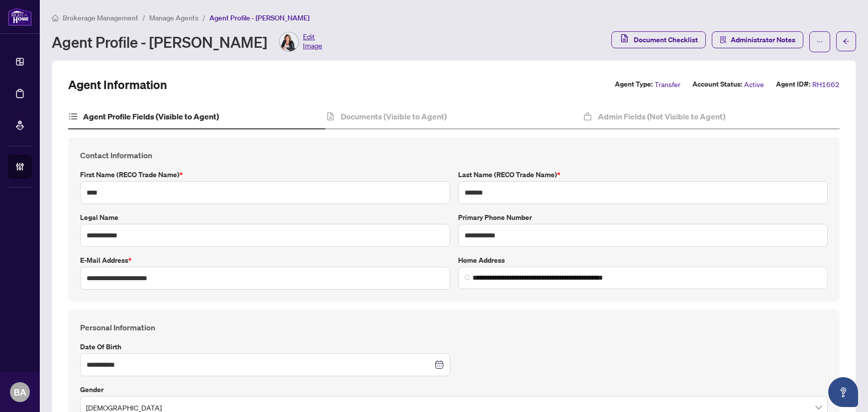  Describe the element at coordinates (634, 84) in the screenshot. I see `label: Agent Type:` at that location.